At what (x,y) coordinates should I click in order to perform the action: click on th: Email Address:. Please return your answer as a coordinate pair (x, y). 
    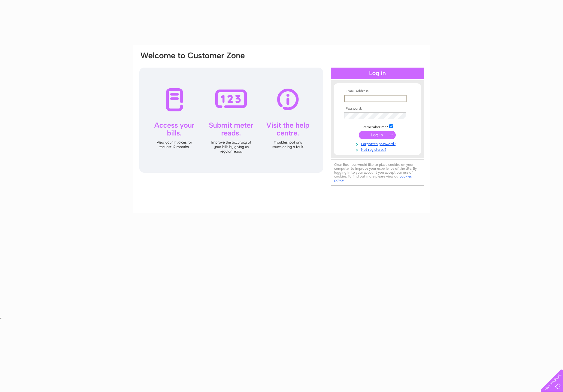
    Looking at the image, I should click on (377, 91).